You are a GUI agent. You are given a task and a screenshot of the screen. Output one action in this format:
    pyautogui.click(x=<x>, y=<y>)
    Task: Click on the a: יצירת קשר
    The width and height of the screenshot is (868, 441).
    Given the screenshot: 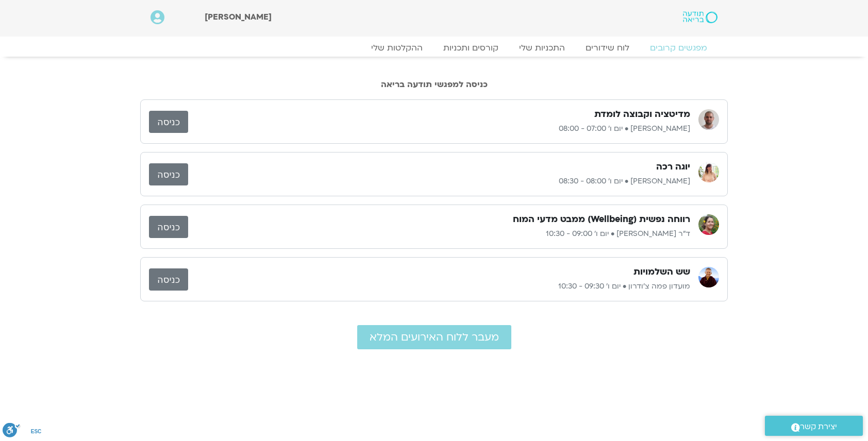 What is the action you would take?
    pyautogui.click(x=814, y=426)
    